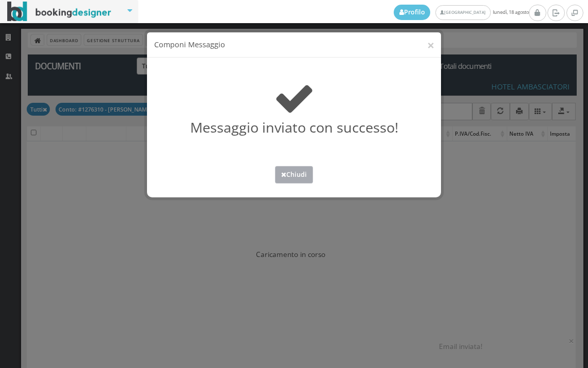 The width and height of the screenshot is (588, 368). What do you see at coordinates (412, 12) in the screenshot?
I see `a: Profilo` at bounding box center [412, 12].